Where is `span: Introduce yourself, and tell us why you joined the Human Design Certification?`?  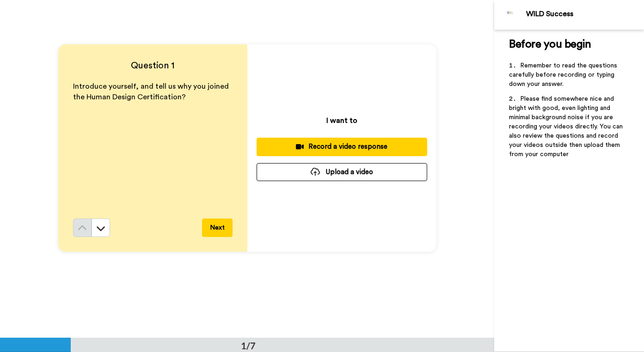
span: Introduce yourself, and tell us why you joined the Human Design Certification? is located at coordinates (151, 91).